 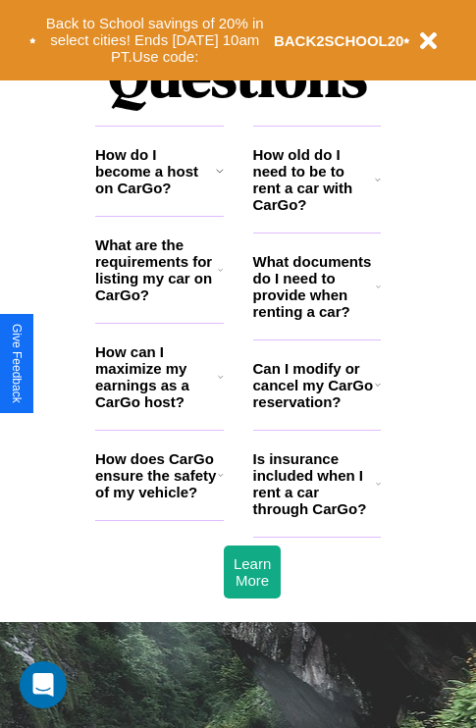 I want to click on h3: Is insurance included when I rent a car through CarGo?, so click(x=314, y=484).